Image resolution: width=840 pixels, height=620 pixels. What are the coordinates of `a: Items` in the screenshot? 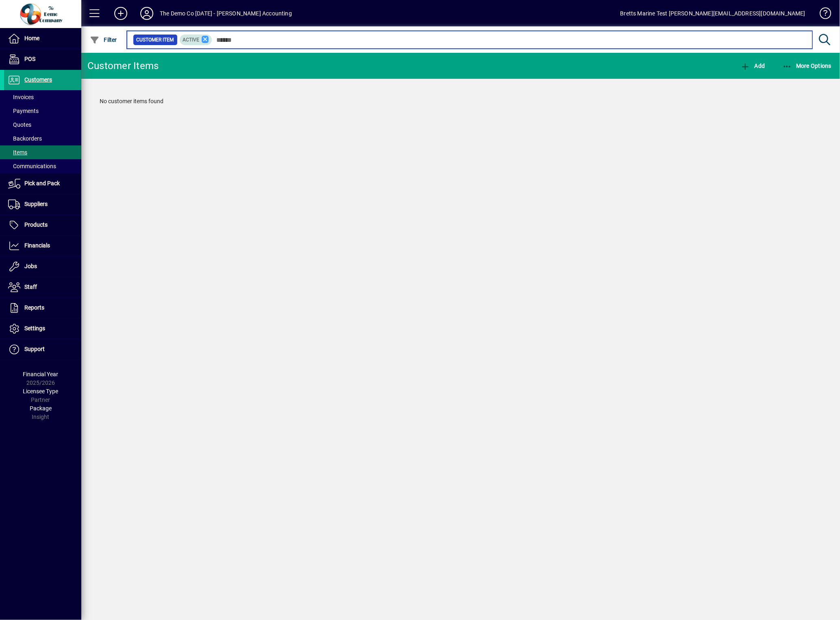 It's located at (42, 153).